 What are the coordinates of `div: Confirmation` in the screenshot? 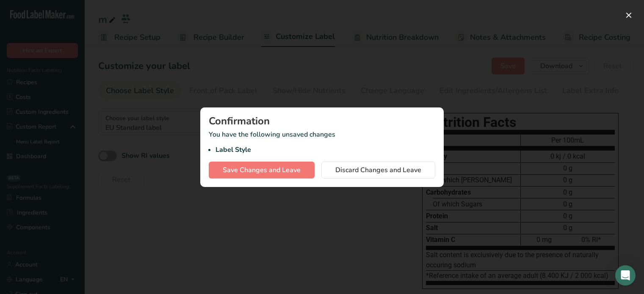 It's located at (322, 121).